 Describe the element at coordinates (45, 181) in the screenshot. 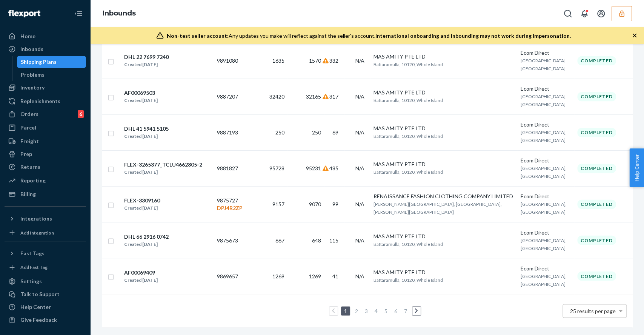

I see `a: Reporting` at that location.